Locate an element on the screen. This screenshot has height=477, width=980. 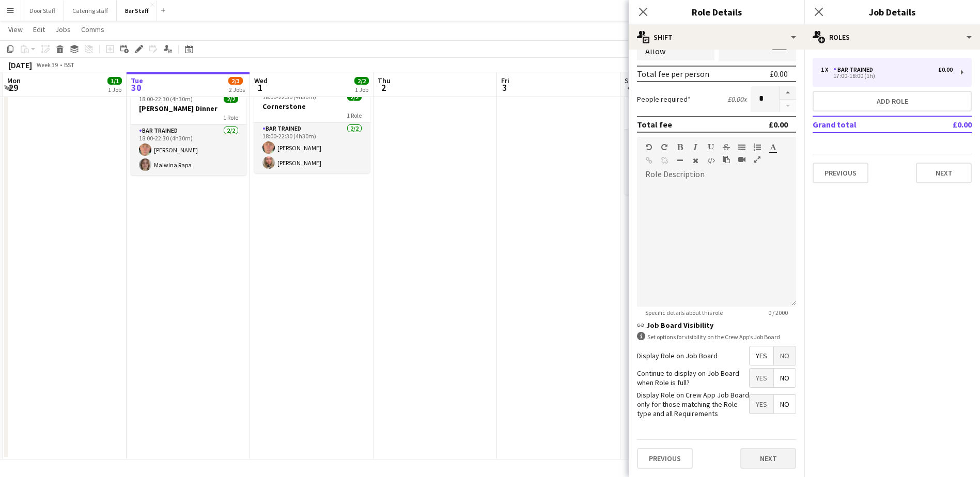
a: Edit is located at coordinates (39, 30).